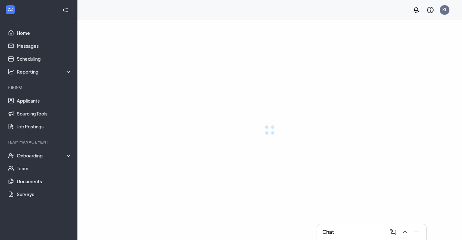 The height and width of the screenshot is (240, 462). What do you see at coordinates (416, 232) in the screenshot?
I see `button: Minimize` at bounding box center [416, 232].